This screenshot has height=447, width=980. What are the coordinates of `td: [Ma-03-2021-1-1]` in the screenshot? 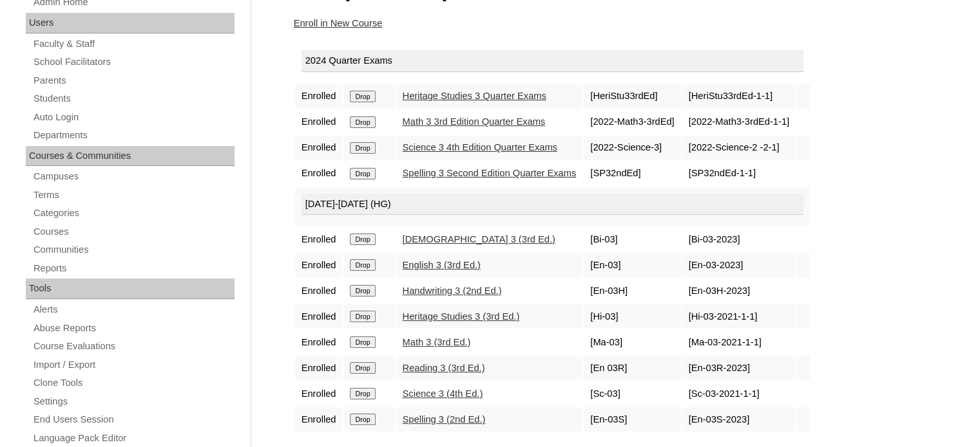 It's located at (739, 343).